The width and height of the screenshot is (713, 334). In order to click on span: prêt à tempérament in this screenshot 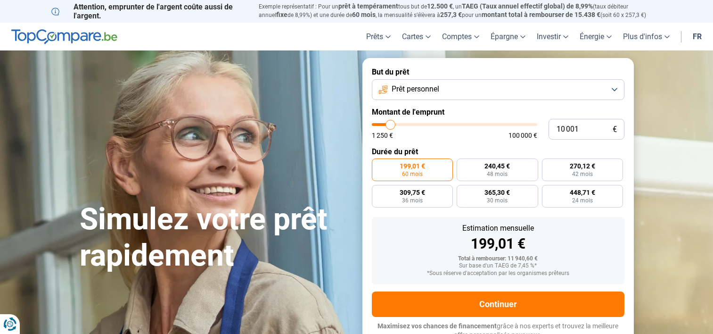, I will do `click(368, 6)`.